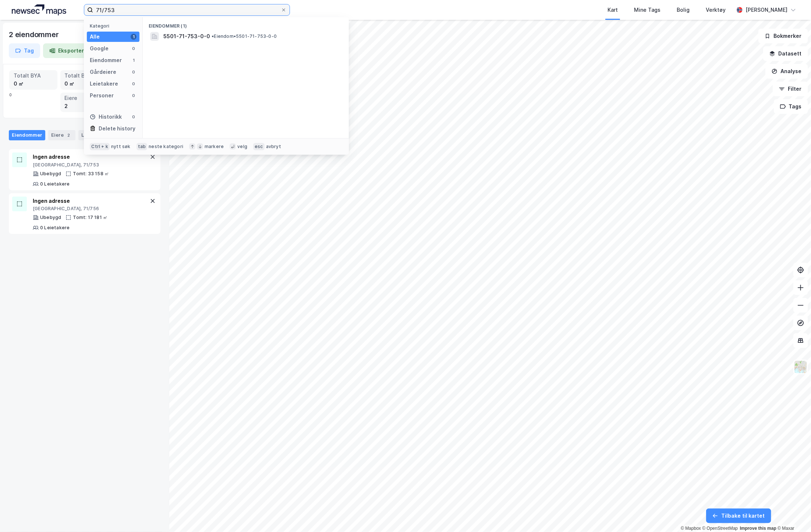 This screenshot has height=532, width=811. What do you see at coordinates (783, 36) in the screenshot?
I see `button: Bokmerker` at bounding box center [783, 36].